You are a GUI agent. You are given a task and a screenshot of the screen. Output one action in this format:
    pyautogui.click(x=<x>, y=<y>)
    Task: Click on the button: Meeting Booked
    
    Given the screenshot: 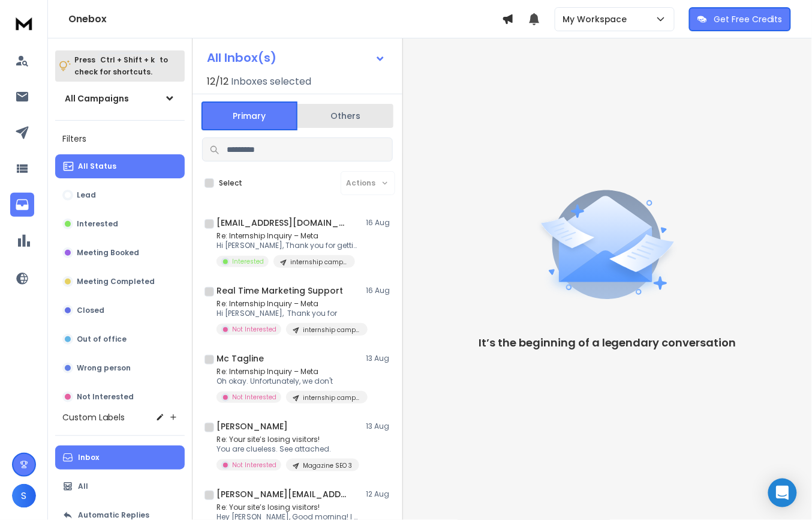 What is the action you would take?
    pyautogui.click(x=120, y=253)
    